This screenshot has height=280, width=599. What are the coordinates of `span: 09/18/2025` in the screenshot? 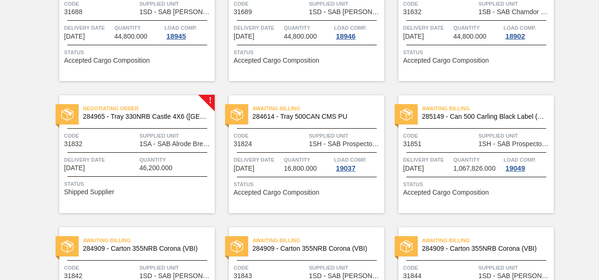 It's located at (413, 36).